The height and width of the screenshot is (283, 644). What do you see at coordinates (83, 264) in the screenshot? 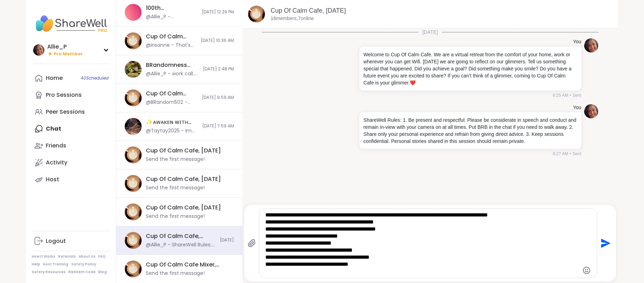
I see `a: Safety Policy` at bounding box center [83, 264].